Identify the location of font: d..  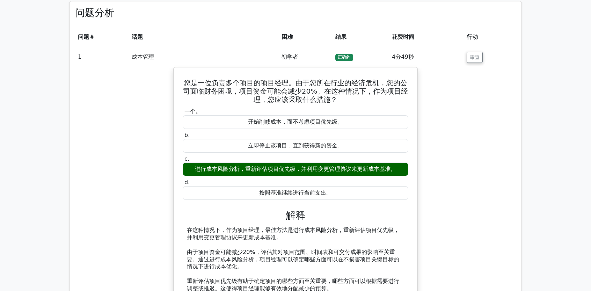
(187, 182).